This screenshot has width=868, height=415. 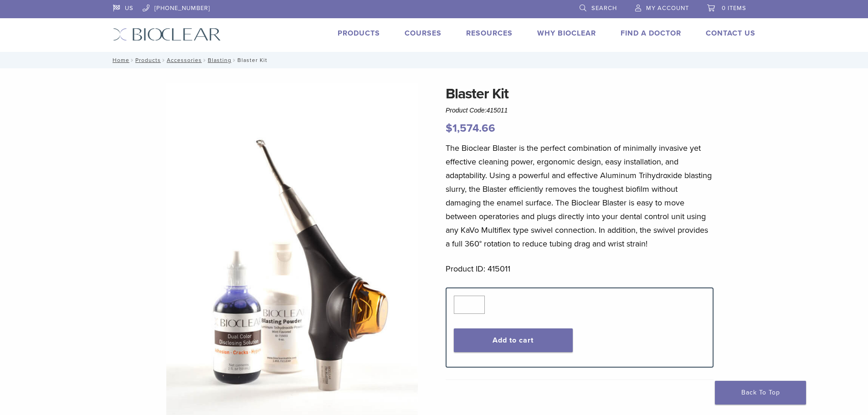 I want to click on a: Home, so click(x=119, y=60).